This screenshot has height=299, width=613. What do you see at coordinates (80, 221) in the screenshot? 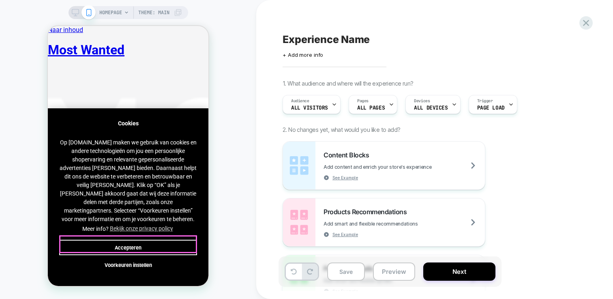
I see `button: allow cookies` at bounding box center [80, 221].